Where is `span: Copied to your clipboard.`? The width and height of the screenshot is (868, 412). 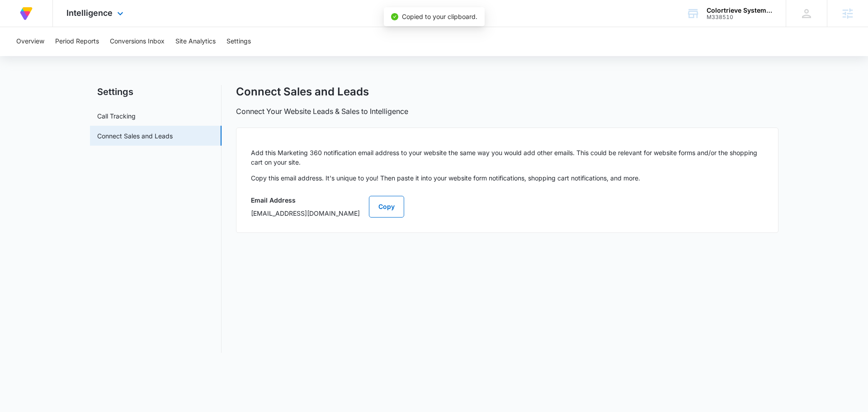
span: Copied to your clipboard. is located at coordinates (439, 16).